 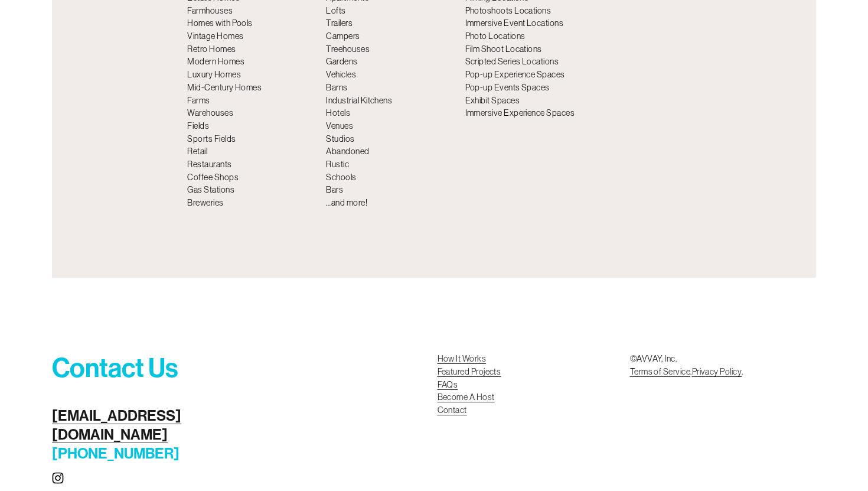 I want to click on a: Become A HostContact, so click(x=466, y=404).